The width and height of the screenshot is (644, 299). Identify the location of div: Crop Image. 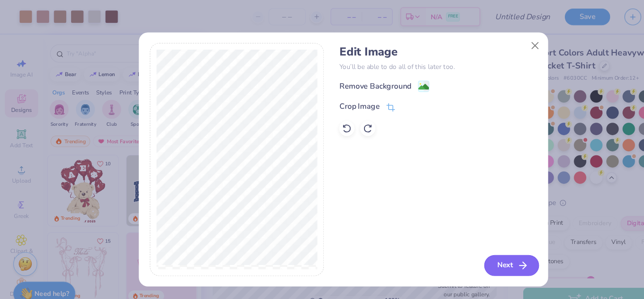
(337, 100).